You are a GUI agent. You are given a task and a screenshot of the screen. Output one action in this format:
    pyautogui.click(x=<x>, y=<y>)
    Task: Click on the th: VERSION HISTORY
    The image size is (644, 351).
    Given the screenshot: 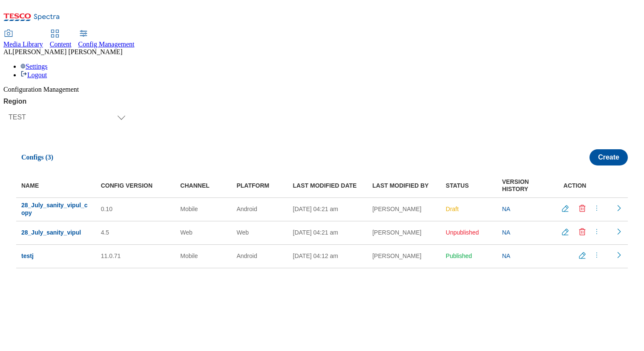 What is the action you would take?
    pyautogui.click(x=525, y=186)
    